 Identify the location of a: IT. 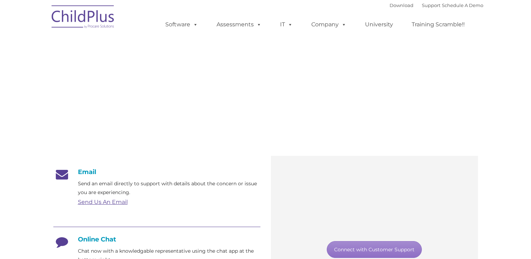
(286, 25).